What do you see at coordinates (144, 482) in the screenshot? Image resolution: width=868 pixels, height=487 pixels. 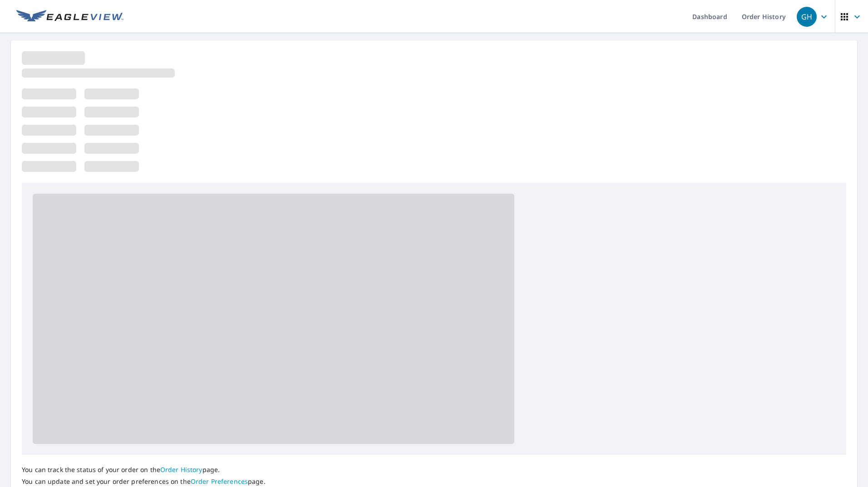 I see `p: You can update and set your order preferences on the page.` at bounding box center [144, 482].